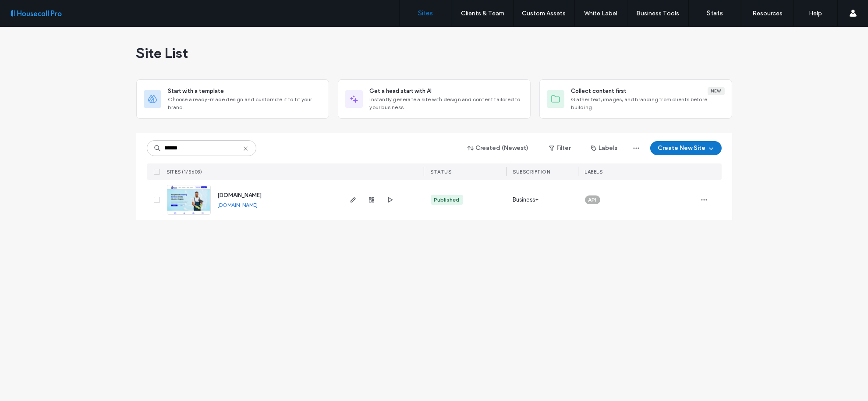  Describe the element at coordinates (196, 91) in the screenshot. I see `span: Start with a template` at that location.